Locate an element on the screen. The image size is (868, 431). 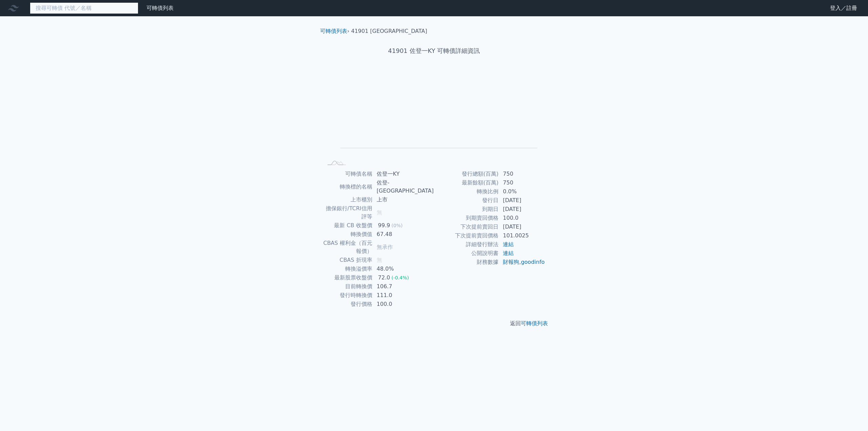
td: 下次提前賣回日 is located at coordinates (466, 227).